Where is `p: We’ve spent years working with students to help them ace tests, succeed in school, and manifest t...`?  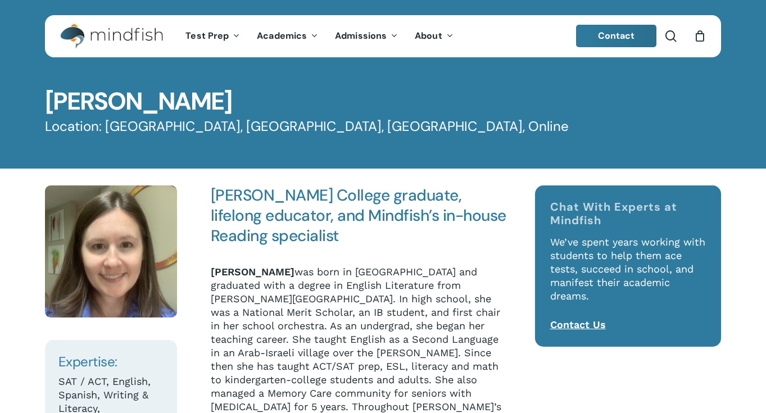 p: We’ve spent years working with students to help them ace tests, succeed in school, and manifest t... is located at coordinates (629, 277).